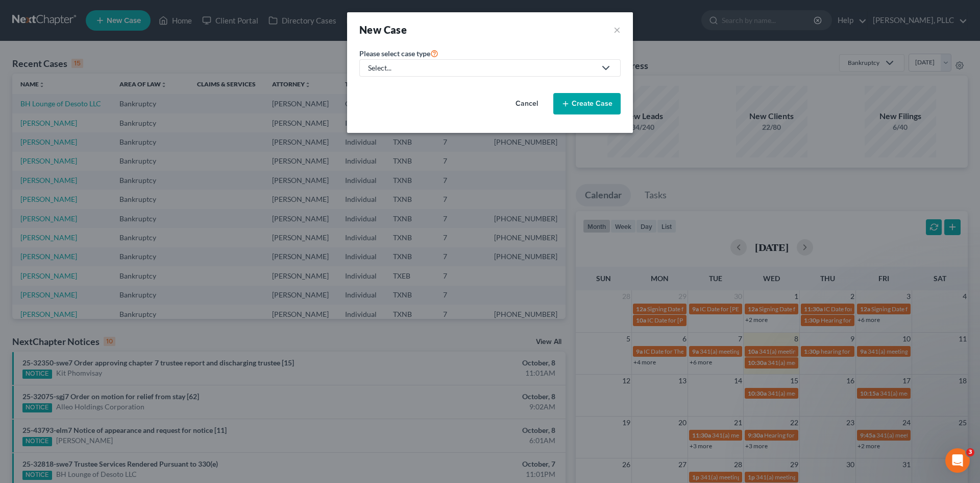  I want to click on strong: New Case, so click(383, 29).